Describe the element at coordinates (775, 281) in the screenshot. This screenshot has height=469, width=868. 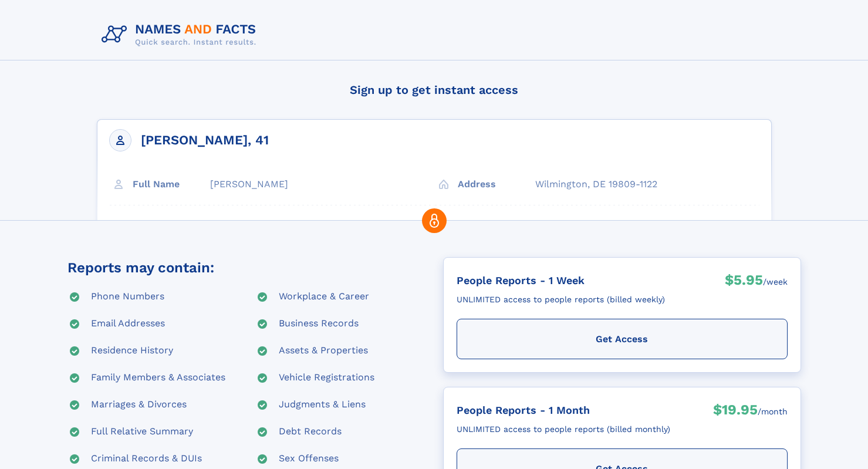
I see `div: /week` at that location.